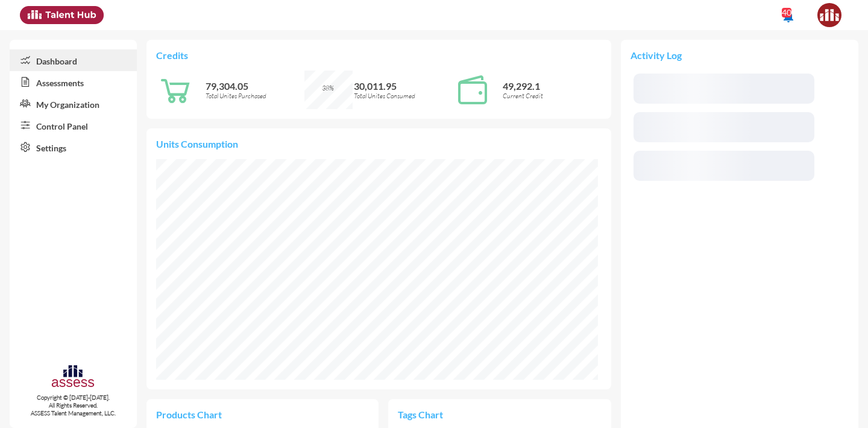 The height and width of the screenshot is (428, 868). What do you see at coordinates (380, 144) in the screenshot?
I see `p: Units Consumption` at bounding box center [380, 144].